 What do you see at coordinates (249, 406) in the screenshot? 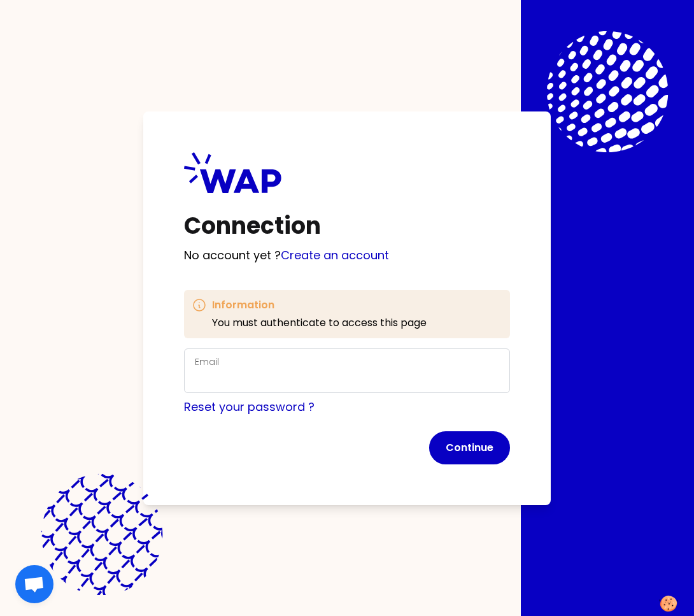
I see `a: Reset your password ?` at bounding box center [249, 406].